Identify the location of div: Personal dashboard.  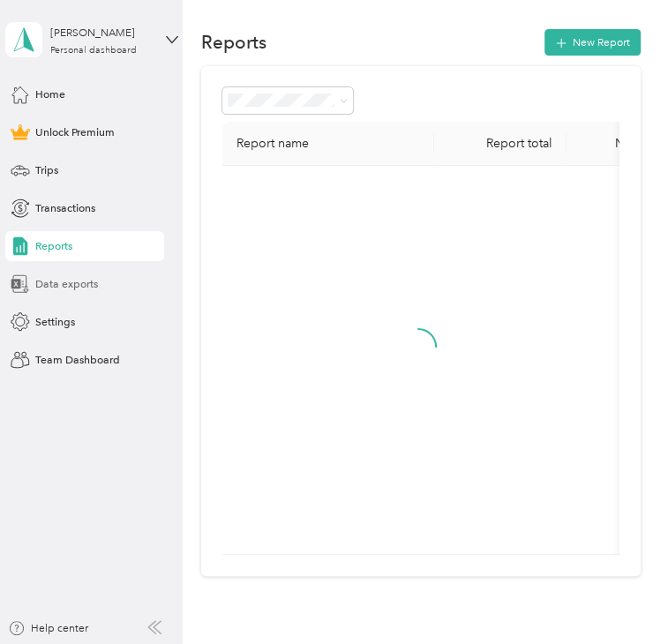
(94, 50).